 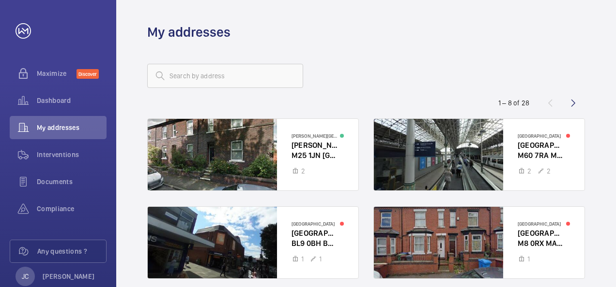 I want to click on span: Documents, so click(x=72, y=182).